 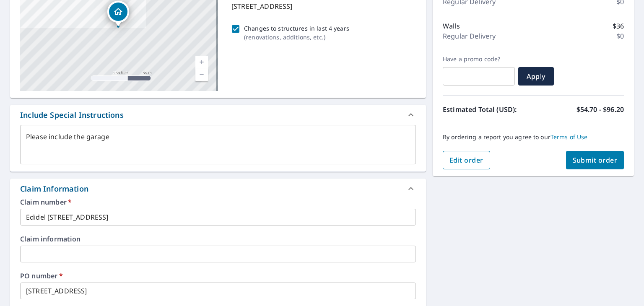 What do you see at coordinates (595, 160) in the screenshot?
I see `button: Submit order` at bounding box center [595, 160].